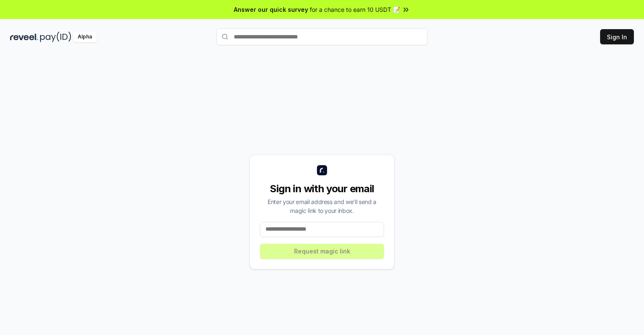 The height and width of the screenshot is (335, 644). What do you see at coordinates (617, 37) in the screenshot?
I see `button: Sign In` at bounding box center [617, 37].